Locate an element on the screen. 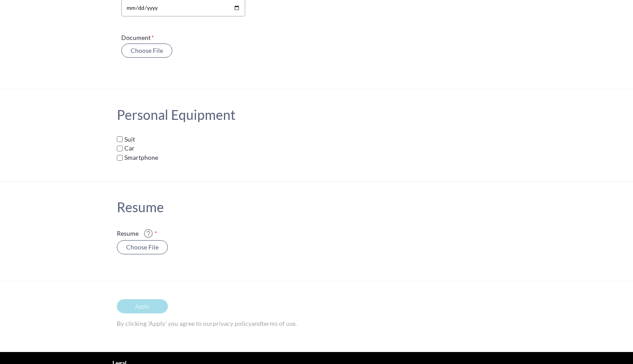 The width and height of the screenshot is (633, 364). button: Choose File is located at coordinates (142, 248).